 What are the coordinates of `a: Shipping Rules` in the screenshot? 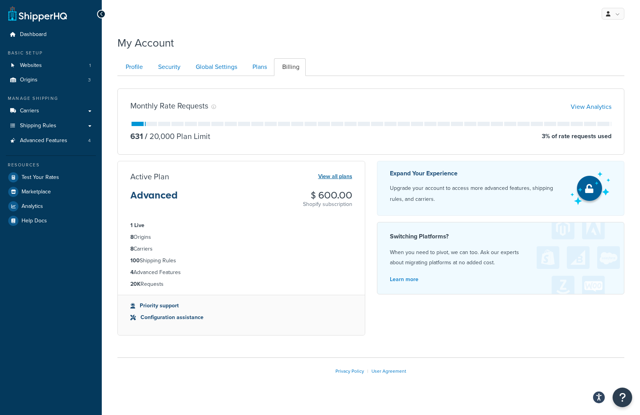 It's located at (51, 126).